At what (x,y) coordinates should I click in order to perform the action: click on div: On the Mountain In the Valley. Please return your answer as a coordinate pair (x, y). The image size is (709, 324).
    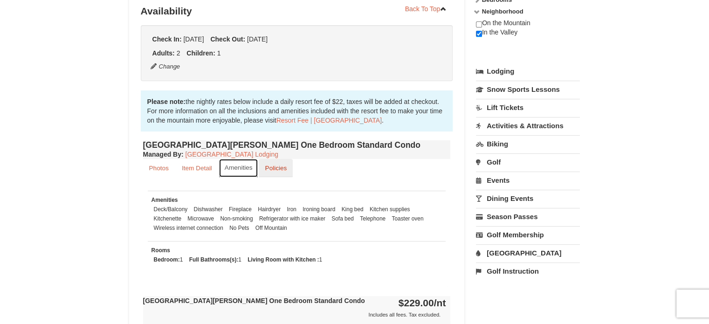
    Looking at the image, I should click on (527, 33).